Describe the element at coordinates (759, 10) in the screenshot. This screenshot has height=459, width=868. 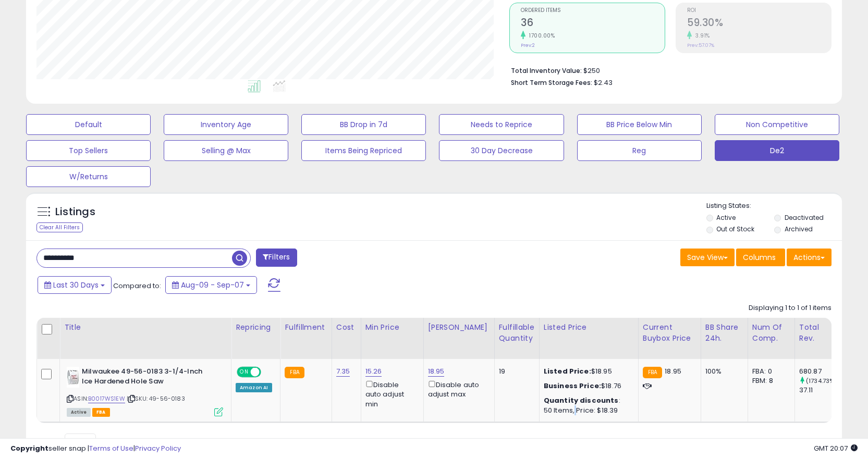
I see `span: ROI` at that location.